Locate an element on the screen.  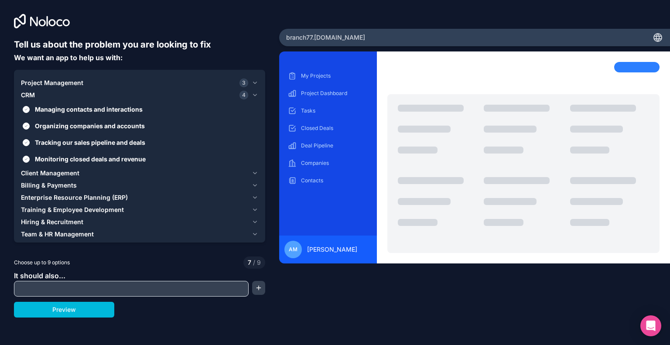
button: CRM4 is located at coordinates (139, 95).